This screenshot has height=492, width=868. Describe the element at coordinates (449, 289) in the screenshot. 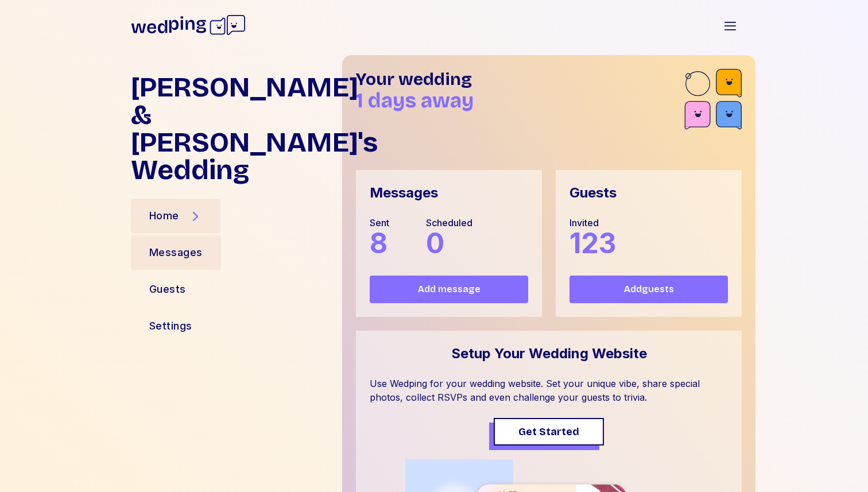

I see `button: Add message` at that location.